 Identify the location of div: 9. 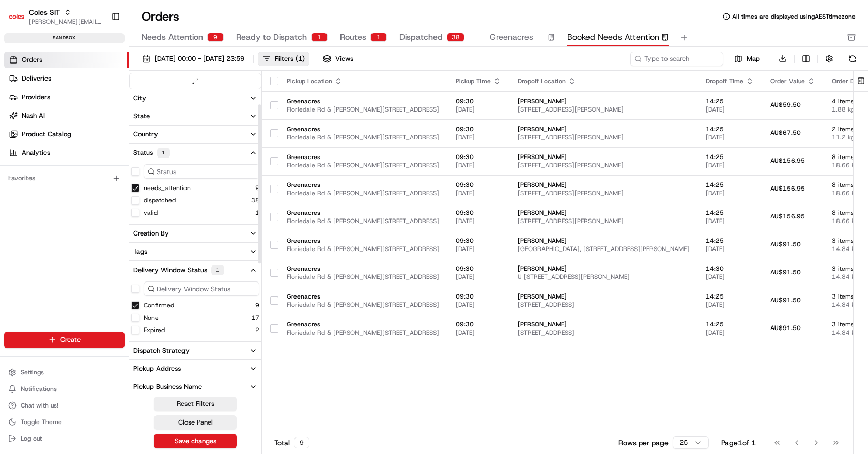
(216, 37).